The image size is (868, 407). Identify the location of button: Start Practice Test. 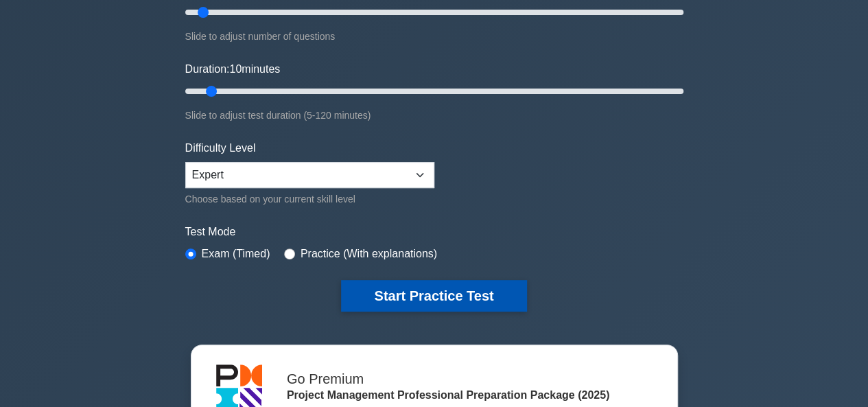
(434, 296).